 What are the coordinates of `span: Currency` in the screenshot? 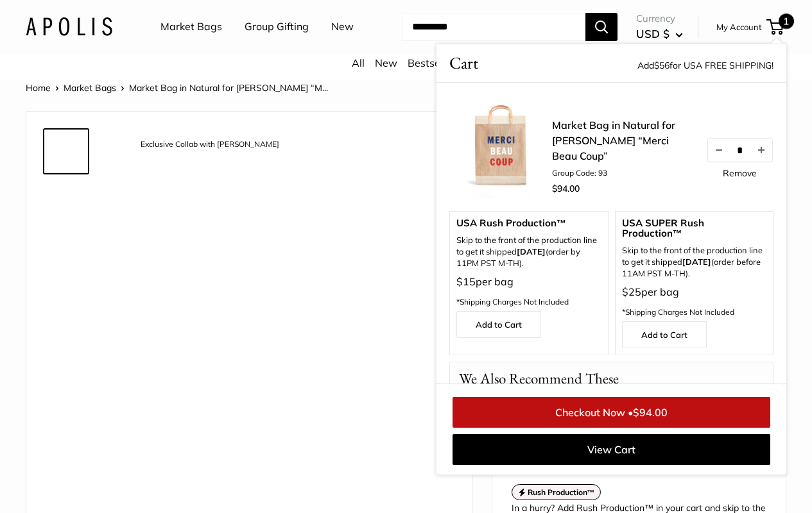 It's located at (659, 18).